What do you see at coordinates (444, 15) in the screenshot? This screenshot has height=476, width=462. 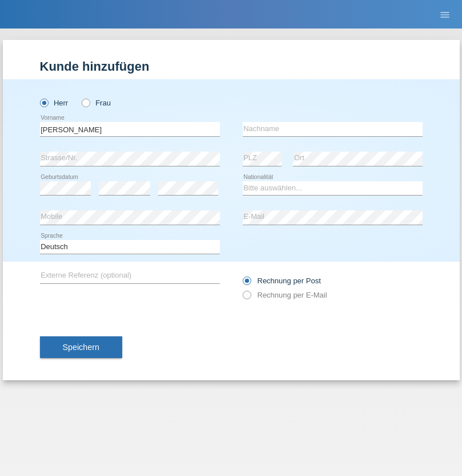 I see `i: menu` at bounding box center [444, 15].